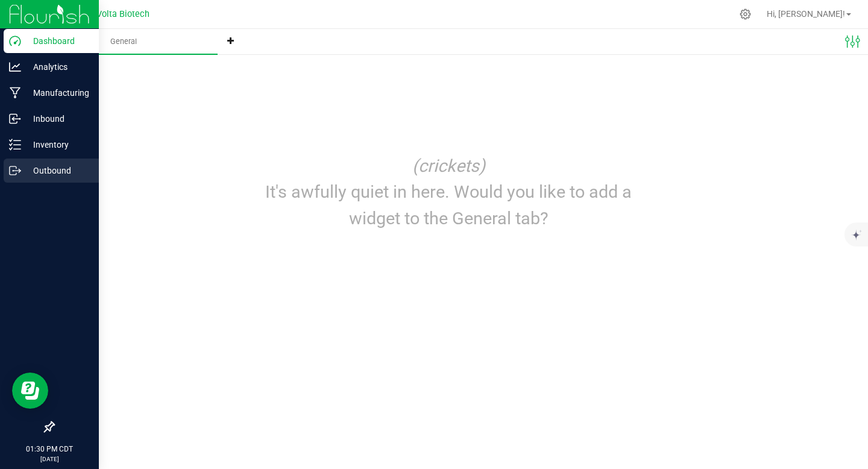 The height and width of the screenshot is (469, 868). Describe the element at coordinates (57, 41) in the screenshot. I see `p: Dashboard` at that location.